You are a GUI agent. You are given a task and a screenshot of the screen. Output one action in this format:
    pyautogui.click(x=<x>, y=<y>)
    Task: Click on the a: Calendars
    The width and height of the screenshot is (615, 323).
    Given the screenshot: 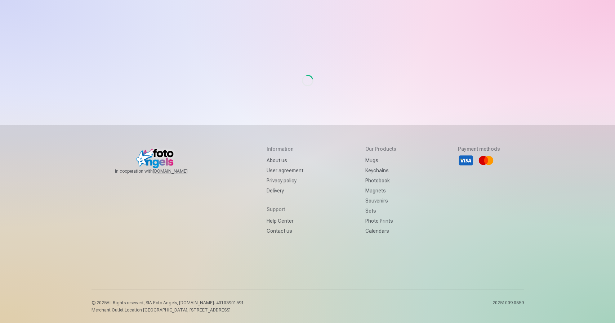 What is the action you would take?
    pyautogui.click(x=381, y=231)
    